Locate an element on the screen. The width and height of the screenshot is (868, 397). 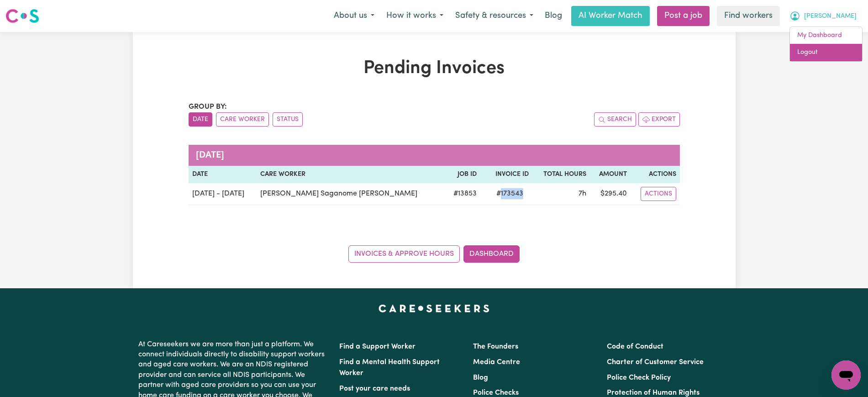
th: Job ID is located at coordinates (463, 175).